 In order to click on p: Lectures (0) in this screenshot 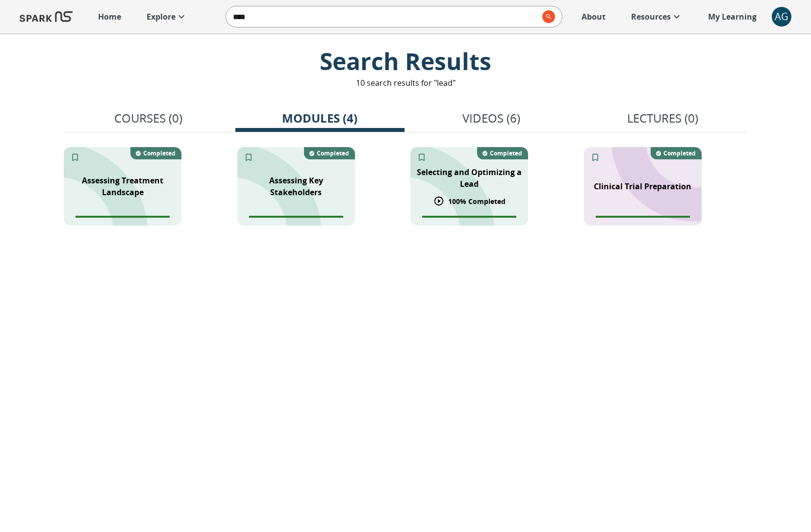, I will do `click(663, 118)`.